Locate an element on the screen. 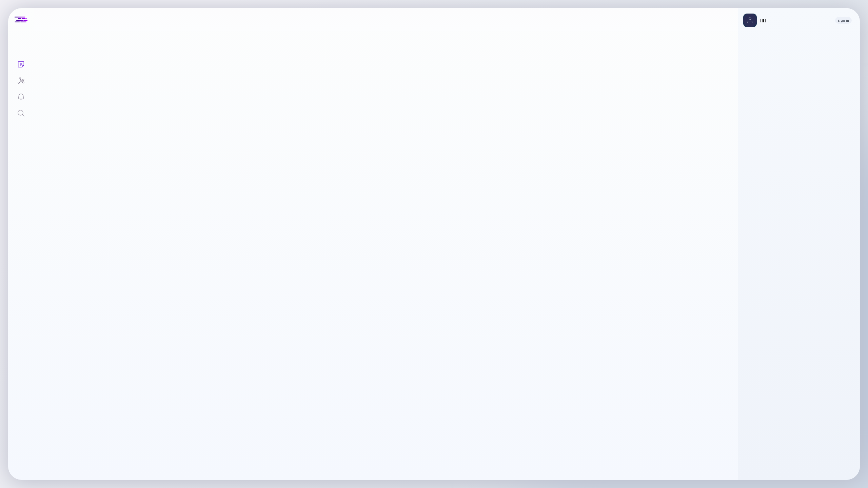  a: Lists is located at coordinates (21, 64).